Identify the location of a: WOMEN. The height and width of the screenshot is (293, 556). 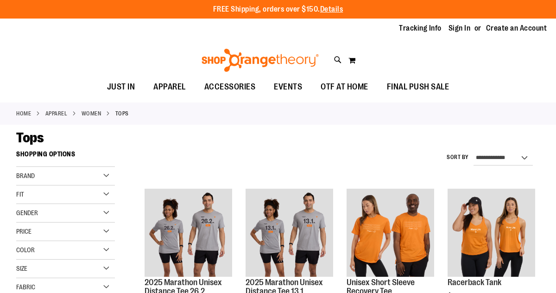
(91, 114).